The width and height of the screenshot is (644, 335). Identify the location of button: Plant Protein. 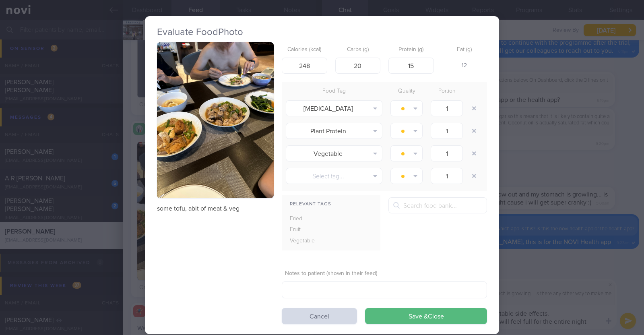
(334, 131).